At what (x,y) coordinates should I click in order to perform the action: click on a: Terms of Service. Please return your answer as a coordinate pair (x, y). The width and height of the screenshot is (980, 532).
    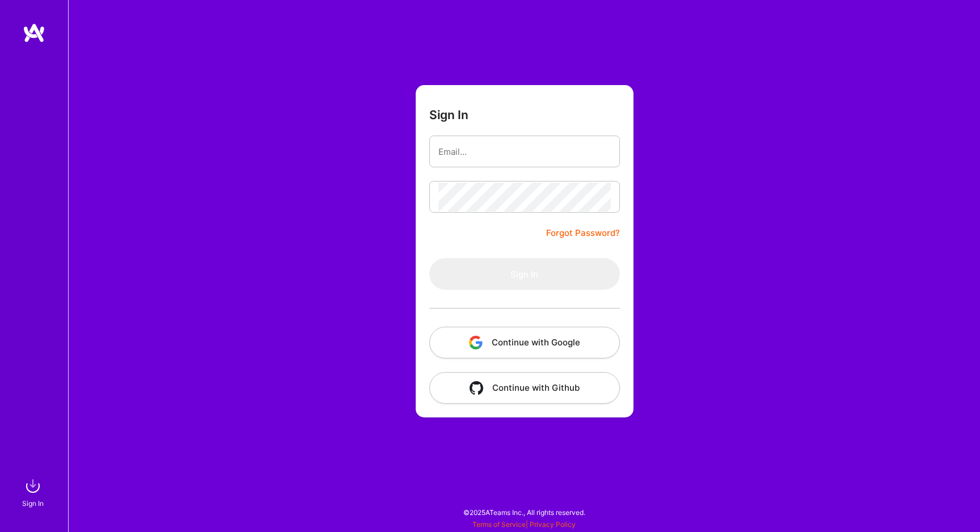
    Looking at the image, I should click on (499, 525).